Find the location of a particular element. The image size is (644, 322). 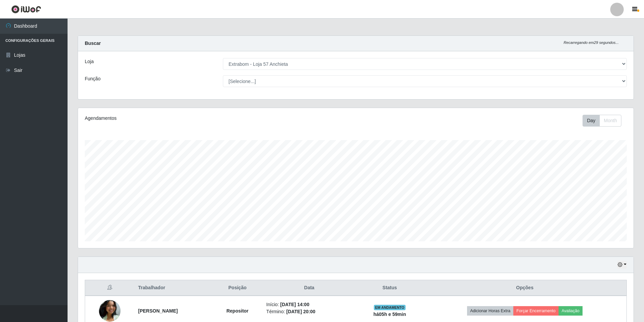

img: CoreUI Logo is located at coordinates (26, 9).